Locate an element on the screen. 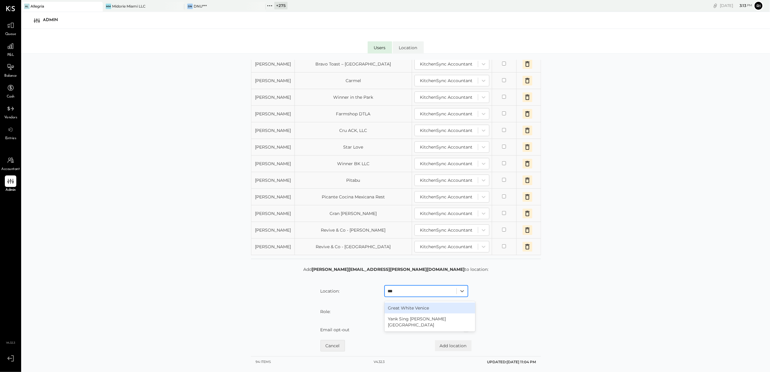 The height and width of the screenshot is (372, 770). td: Picante Cocina Mexicana Rest is located at coordinates (353, 197).